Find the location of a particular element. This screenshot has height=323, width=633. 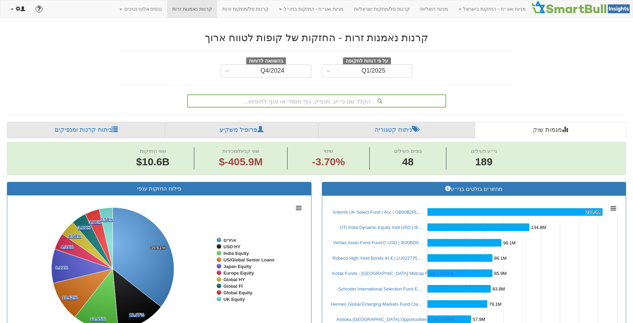

tspan: 4.04% is located at coordinates (75, 236).